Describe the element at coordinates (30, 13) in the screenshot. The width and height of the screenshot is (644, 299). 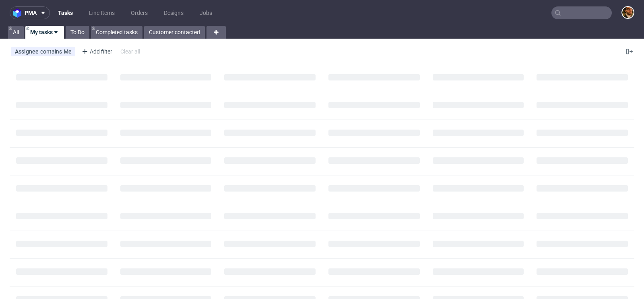
I see `span: pma` at that location.